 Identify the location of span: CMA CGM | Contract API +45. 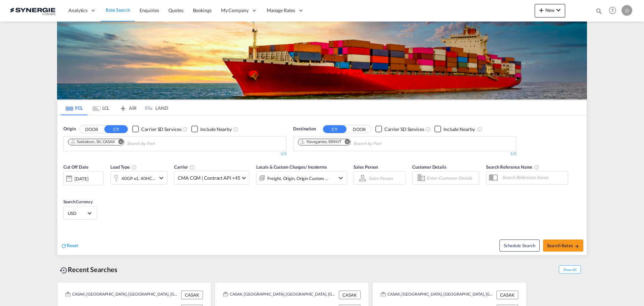
(209, 178).